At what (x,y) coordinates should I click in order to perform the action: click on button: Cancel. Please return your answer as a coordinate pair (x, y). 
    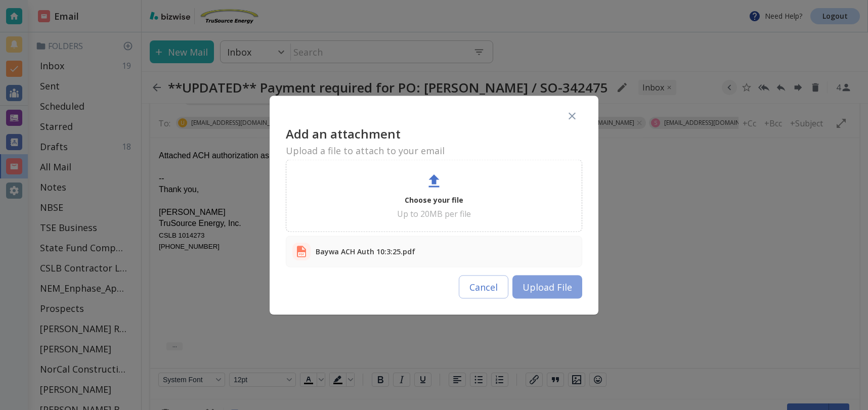
    Looking at the image, I should click on (484, 287).